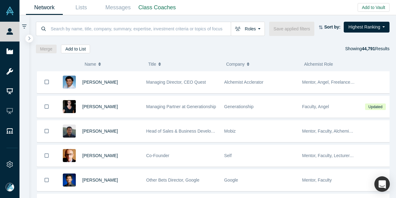  What do you see at coordinates (10, 187) in the screenshot?
I see `img: Mia Scott's Account` at bounding box center [10, 187].